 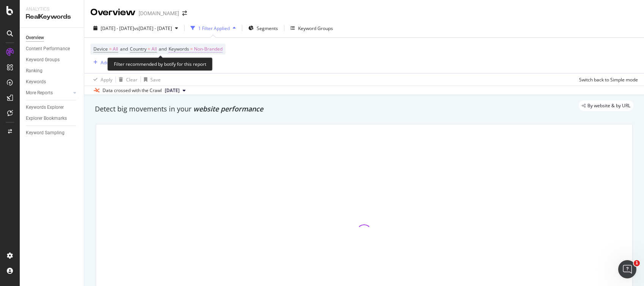 I want to click on div: Clear, so click(x=132, y=80).